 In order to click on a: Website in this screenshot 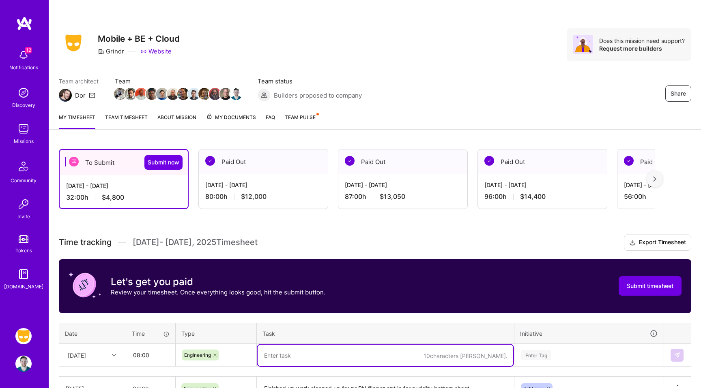, I will do `click(156, 51)`.